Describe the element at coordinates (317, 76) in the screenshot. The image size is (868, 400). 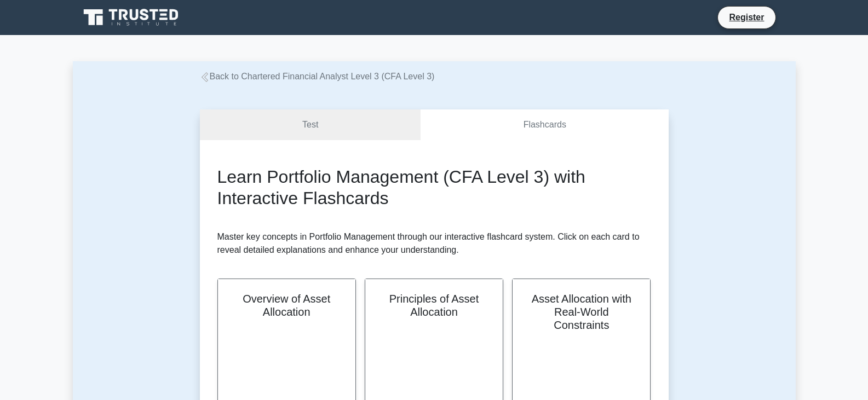
I see `a: Back to Chartered Financial Analyst Level 3 (CFA Level 3)` at that location.